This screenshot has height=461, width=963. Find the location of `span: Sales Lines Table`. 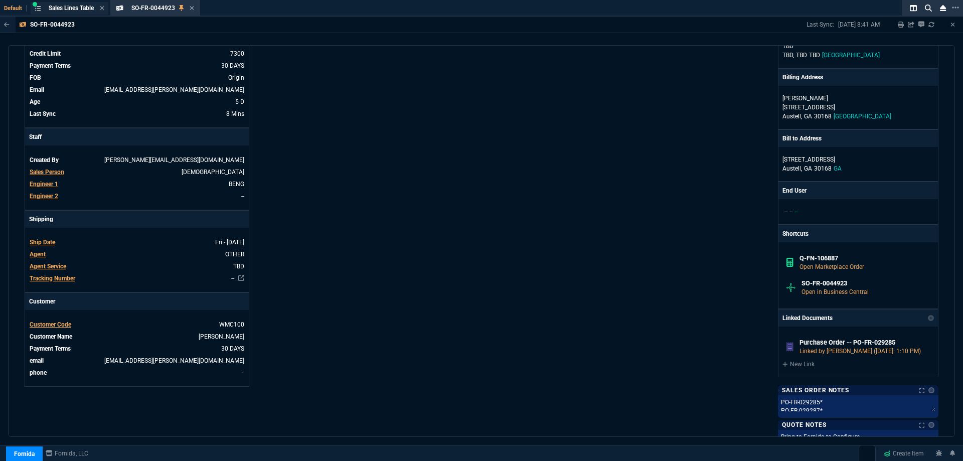

span: Sales Lines Table is located at coordinates (71, 8).